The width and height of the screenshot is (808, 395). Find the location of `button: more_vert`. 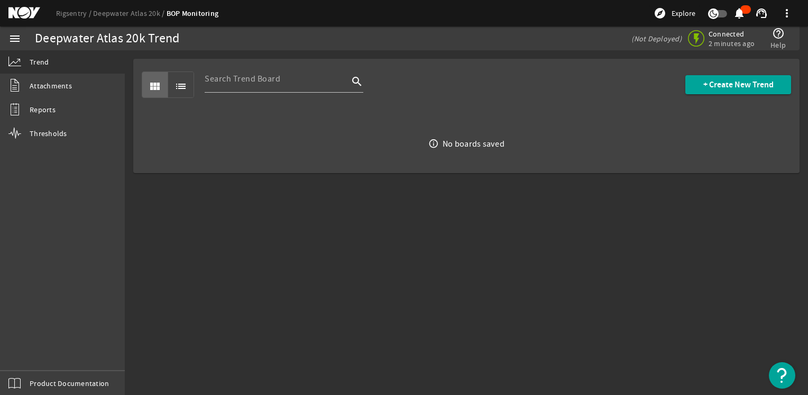

button: more_vert is located at coordinates (787, 13).